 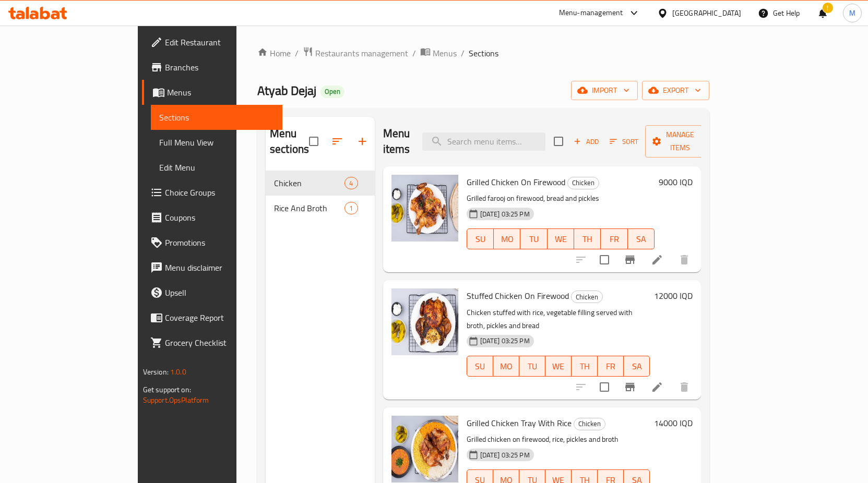 I want to click on a: Promotions, so click(x=212, y=242).